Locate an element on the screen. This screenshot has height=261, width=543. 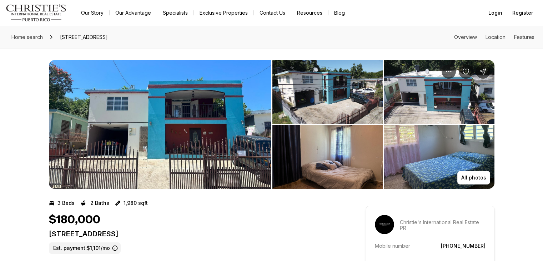
p: Christie's International Real Estate PR is located at coordinates (443, 225).